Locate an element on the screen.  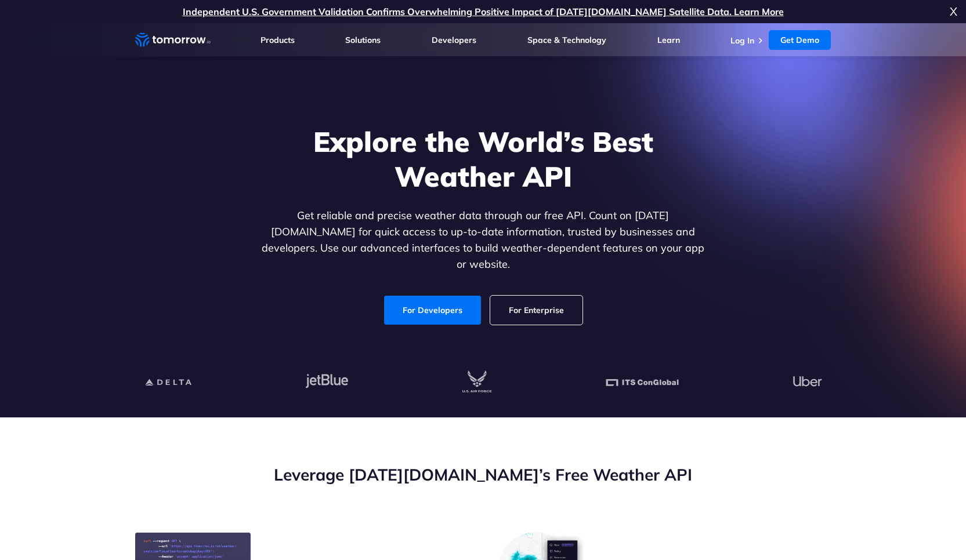
a: Solutions is located at coordinates (363, 40).